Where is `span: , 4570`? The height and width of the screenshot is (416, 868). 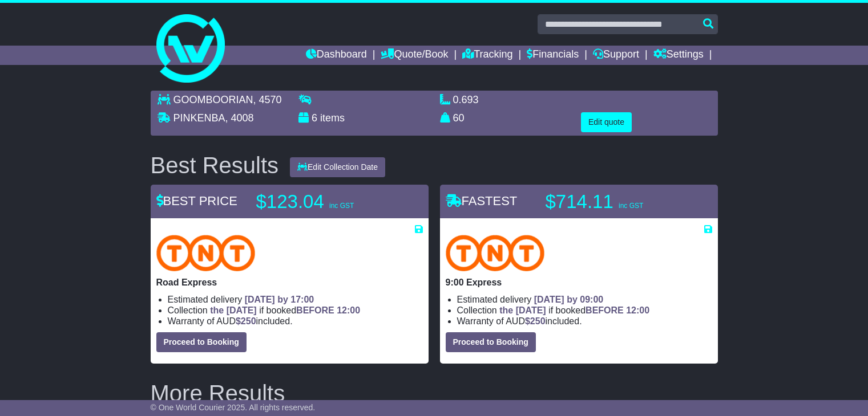
span: , 4570 is located at coordinates (268, 100).